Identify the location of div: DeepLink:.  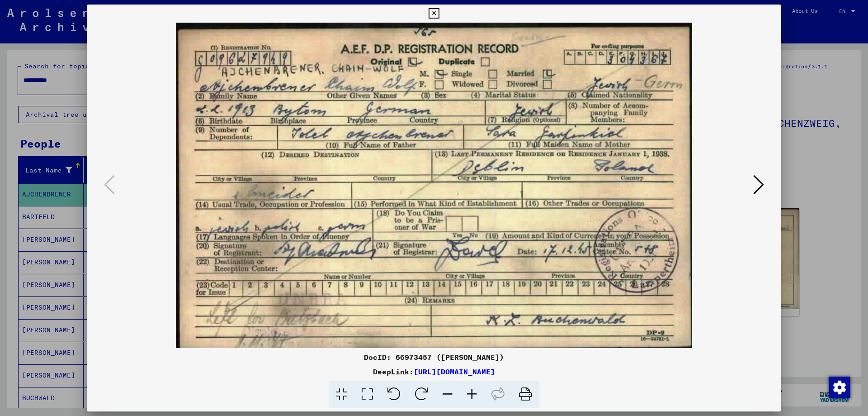
(434, 372).